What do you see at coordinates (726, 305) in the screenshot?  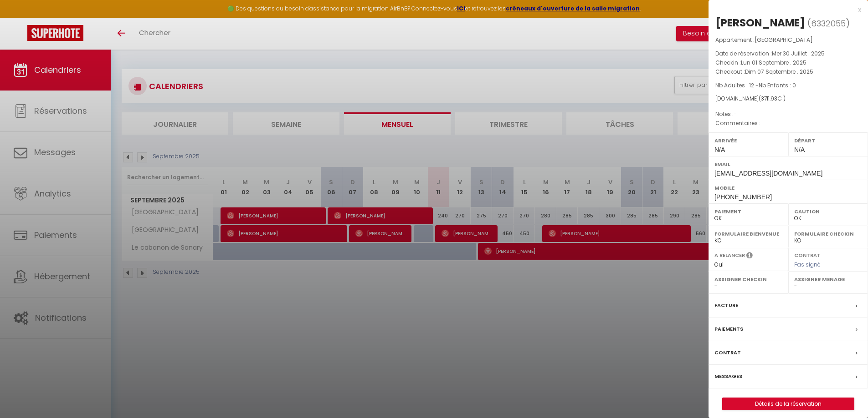 I see `label: Facture` at bounding box center [726, 305].